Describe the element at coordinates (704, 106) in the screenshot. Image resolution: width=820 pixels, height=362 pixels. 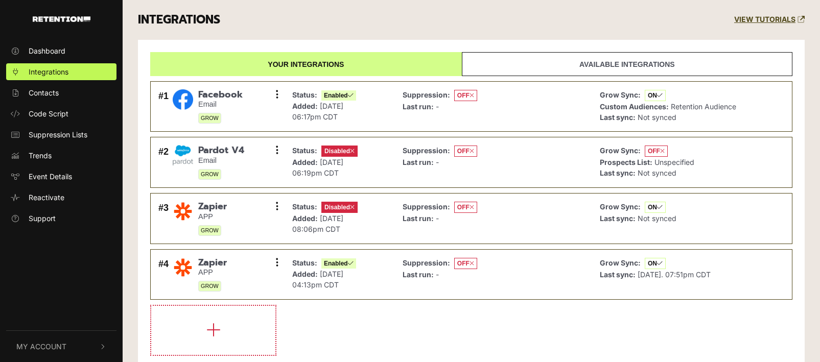
I see `span: Retention Audience` at that location.